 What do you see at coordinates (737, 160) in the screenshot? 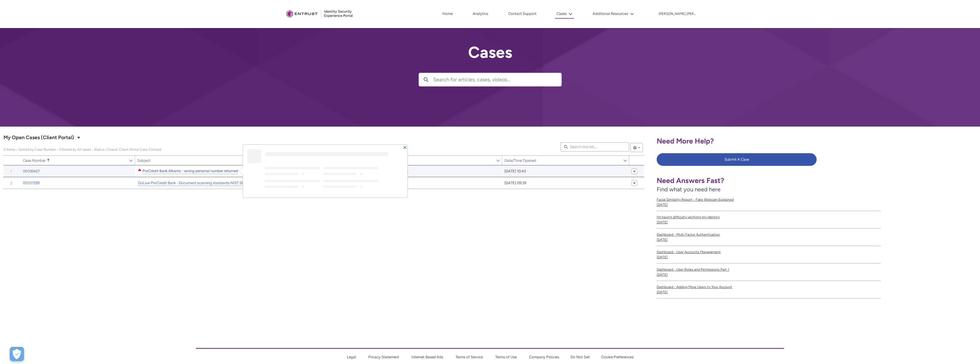
I see `button: Submit A Case` at bounding box center [737, 160].